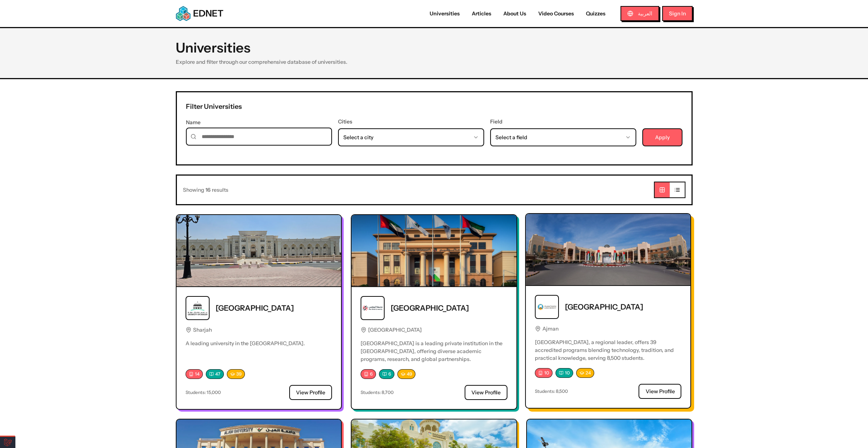 This screenshot has width=868, height=448. What do you see at coordinates (200, 14) in the screenshot?
I see `a: EDNETEDNET` at bounding box center [200, 14].